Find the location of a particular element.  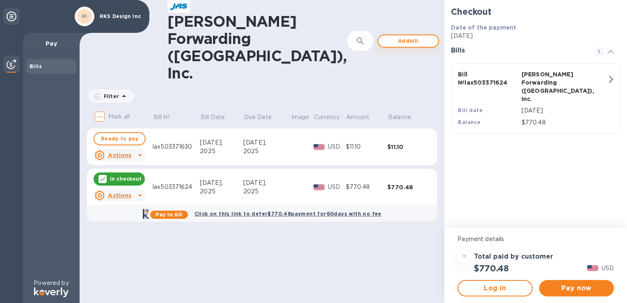

button: Pay now is located at coordinates (577, 288).